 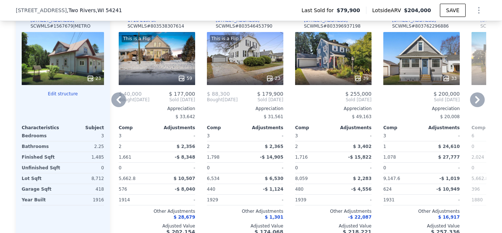 I want to click on div: SCWMLS # 803762296886, so click(x=420, y=26).